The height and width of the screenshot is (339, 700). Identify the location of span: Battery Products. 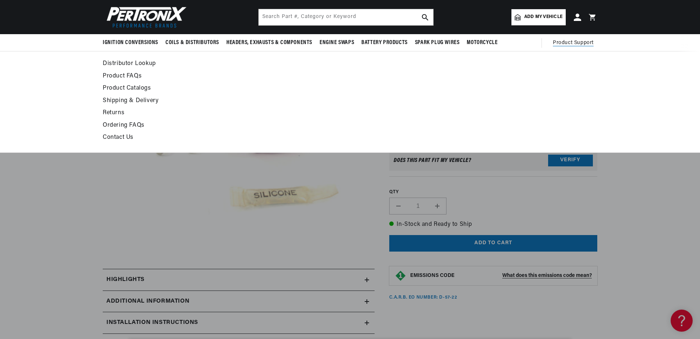
(385, 43).